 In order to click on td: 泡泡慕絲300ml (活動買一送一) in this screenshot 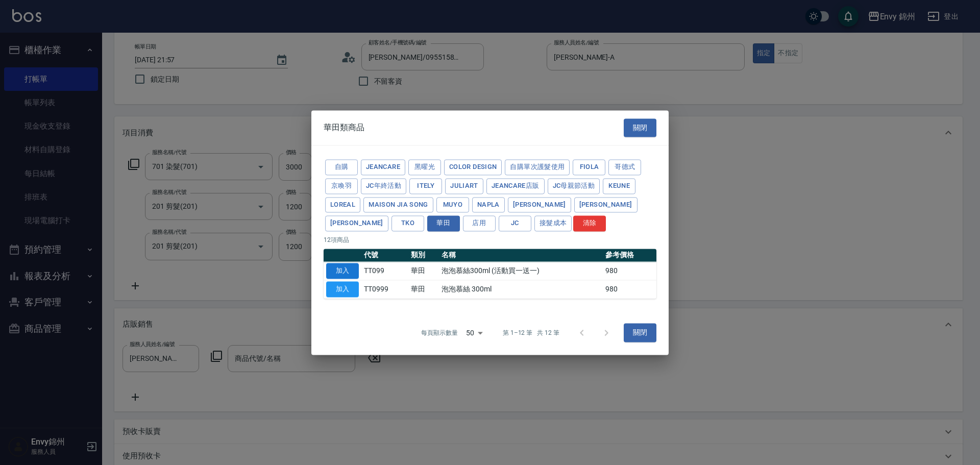, I will do `click(520, 271)`.